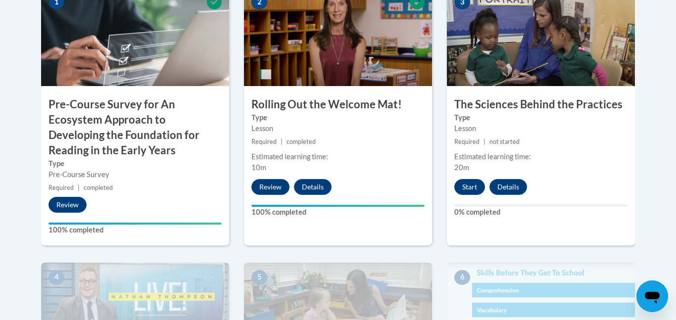 The image size is (676, 320). What do you see at coordinates (135, 175) in the screenshot?
I see `div: Pre-Course Survey` at bounding box center [135, 175].